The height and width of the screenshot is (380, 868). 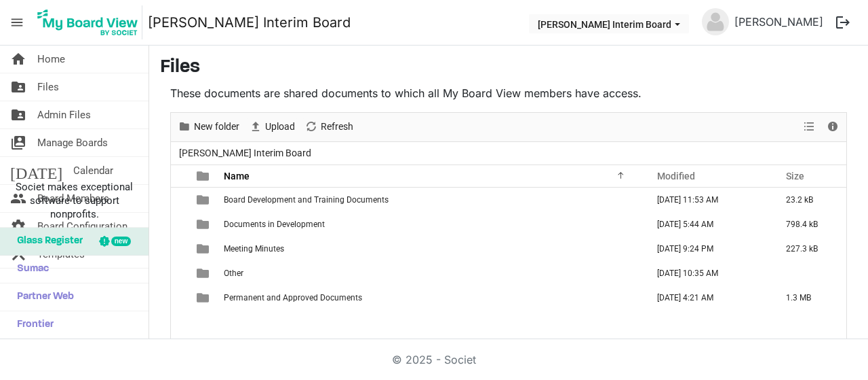 What do you see at coordinates (272, 127) in the screenshot?
I see `div: Upload` at bounding box center [272, 127].